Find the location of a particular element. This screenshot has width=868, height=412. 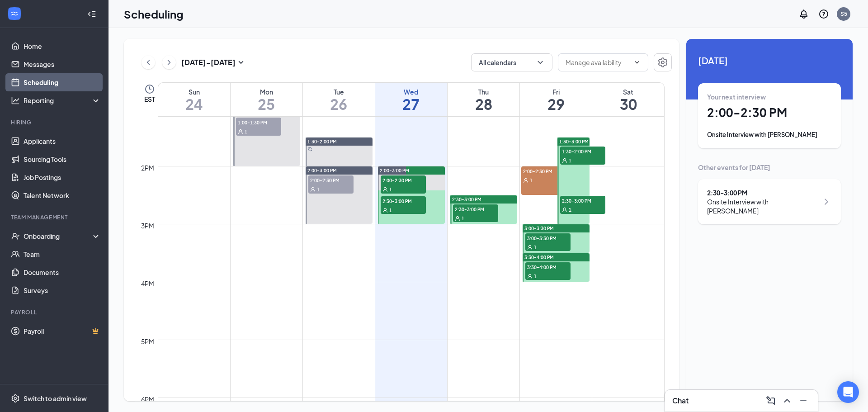

a: Talent Network is located at coordinates (62, 195).